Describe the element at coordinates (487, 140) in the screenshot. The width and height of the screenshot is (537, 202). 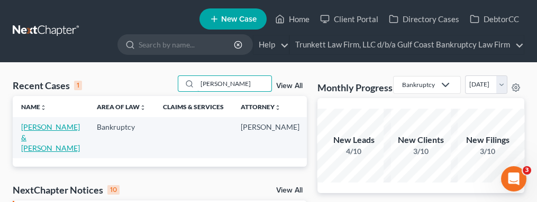
I see `div: New Filings` at that location.